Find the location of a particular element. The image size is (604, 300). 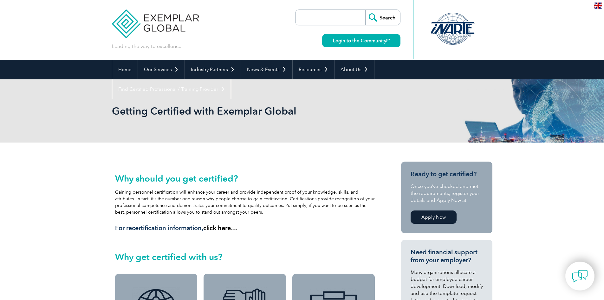

a: Login to the Community is located at coordinates (361, 41).